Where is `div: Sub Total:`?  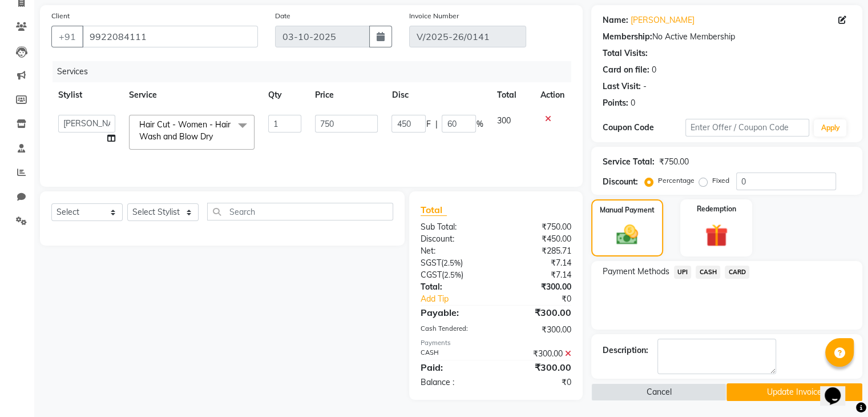
div: Sub Total: is located at coordinates (454, 227).